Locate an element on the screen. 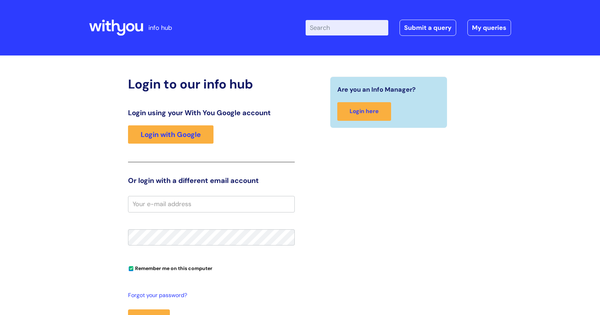  h3: Login using your With You Google account is located at coordinates (211, 113).